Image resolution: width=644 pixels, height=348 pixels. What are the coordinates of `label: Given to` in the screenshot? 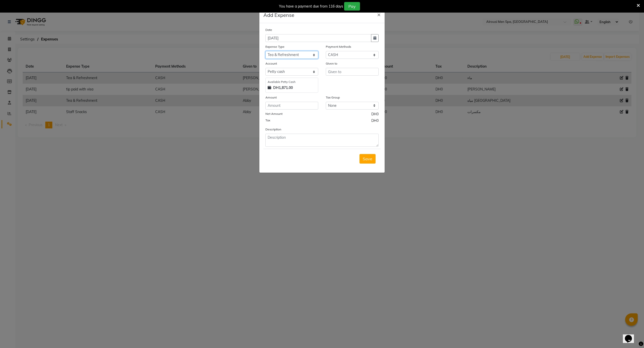 It's located at (331, 64).